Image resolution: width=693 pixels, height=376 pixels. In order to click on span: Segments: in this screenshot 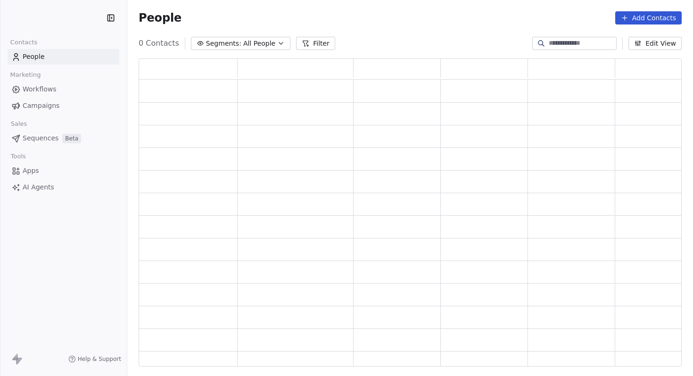, I will do `click(223, 43)`.